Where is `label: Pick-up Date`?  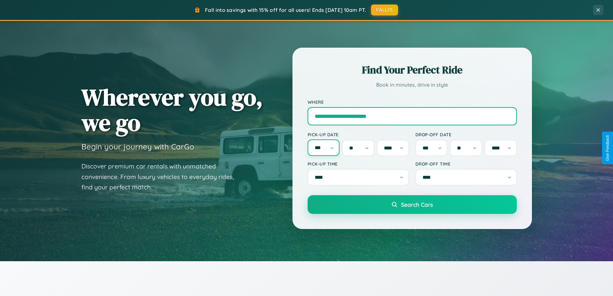
label: Pick-up Date is located at coordinates (358, 134).